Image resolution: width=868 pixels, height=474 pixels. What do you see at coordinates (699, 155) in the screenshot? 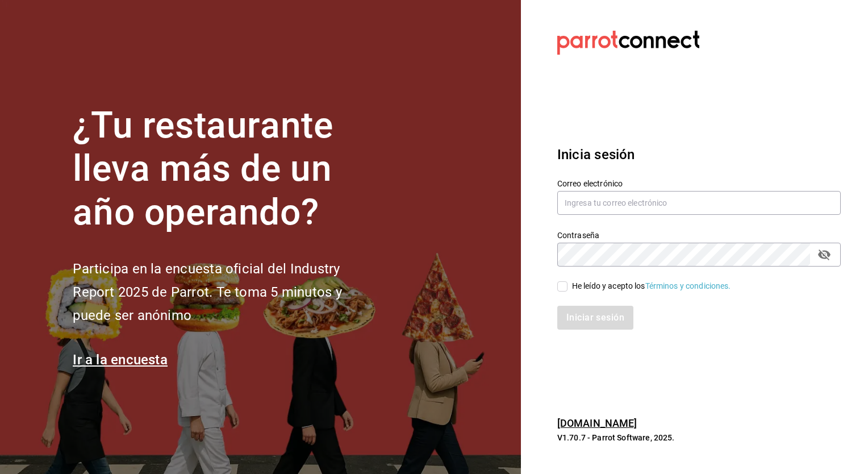
I see `h3: Inicia sesión` at bounding box center [699, 155].